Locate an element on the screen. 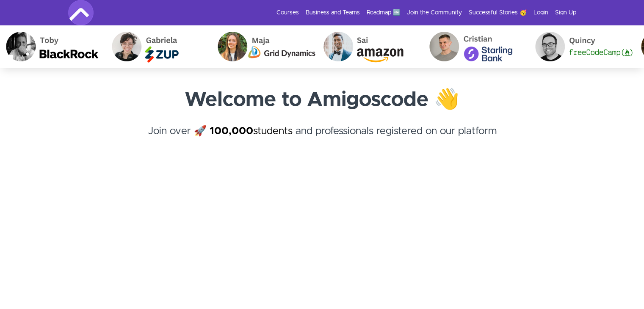  a: Join the Community is located at coordinates (434, 13).